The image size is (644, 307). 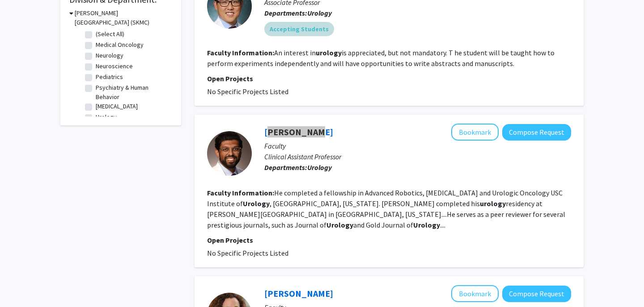 I want to click on label: Medical Oncology, so click(x=119, y=45).